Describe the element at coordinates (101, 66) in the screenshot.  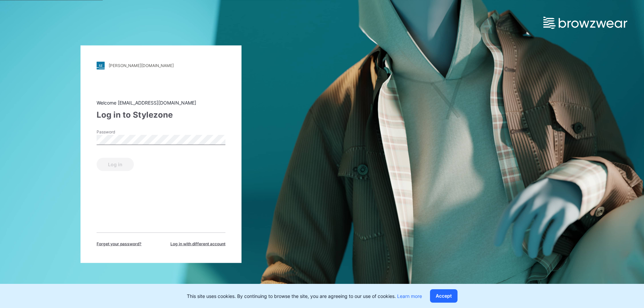
I see `img: stylezone-logo.562084cfcfab977791bfbf7441f1a819.svg` at that location.